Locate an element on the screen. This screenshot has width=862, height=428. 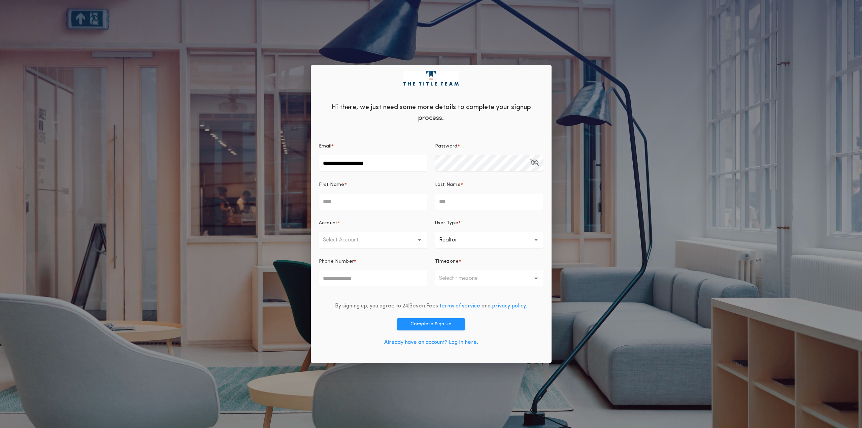
p: Phone Number is located at coordinates (336, 262).